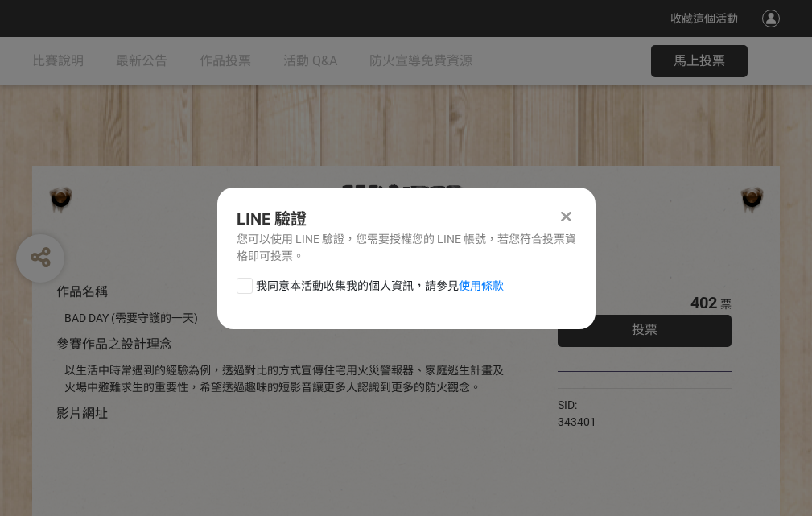 Image resolution: width=812 pixels, height=516 pixels. What do you see at coordinates (421, 60) in the screenshot?
I see `span: 防火宣導免費資源` at bounding box center [421, 60].